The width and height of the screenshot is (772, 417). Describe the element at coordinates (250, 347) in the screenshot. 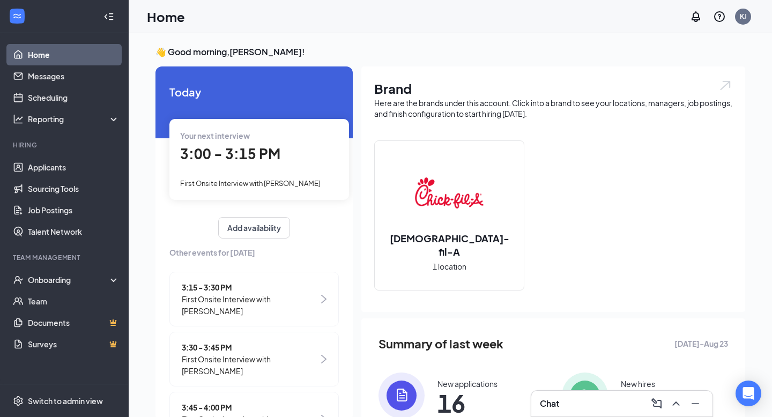

I see `span: 3:30 - 3:45 PM` at that location.